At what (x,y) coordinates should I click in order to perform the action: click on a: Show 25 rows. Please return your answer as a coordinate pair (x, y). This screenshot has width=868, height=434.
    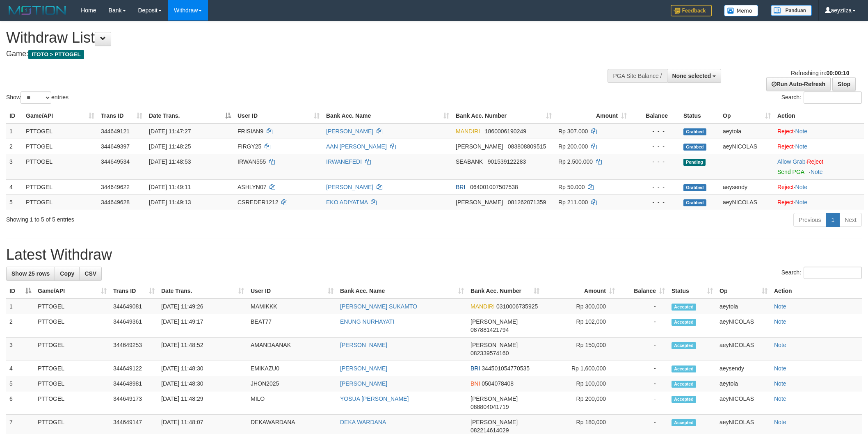
    Looking at the image, I should click on (31, 273).